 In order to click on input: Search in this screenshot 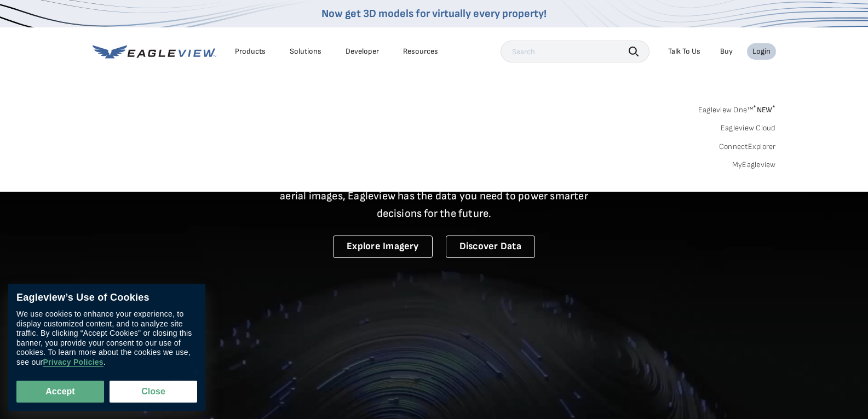, I will do `click(575, 52)`.